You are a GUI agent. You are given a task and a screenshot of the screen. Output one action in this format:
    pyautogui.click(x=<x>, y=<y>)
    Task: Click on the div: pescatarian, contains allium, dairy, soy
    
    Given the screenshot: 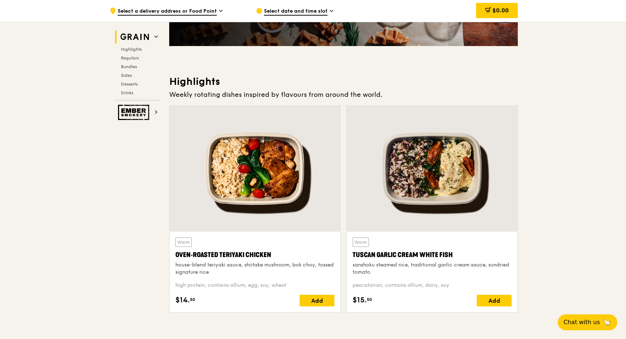 What is the action you would take?
    pyautogui.click(x=432, y=286)
    